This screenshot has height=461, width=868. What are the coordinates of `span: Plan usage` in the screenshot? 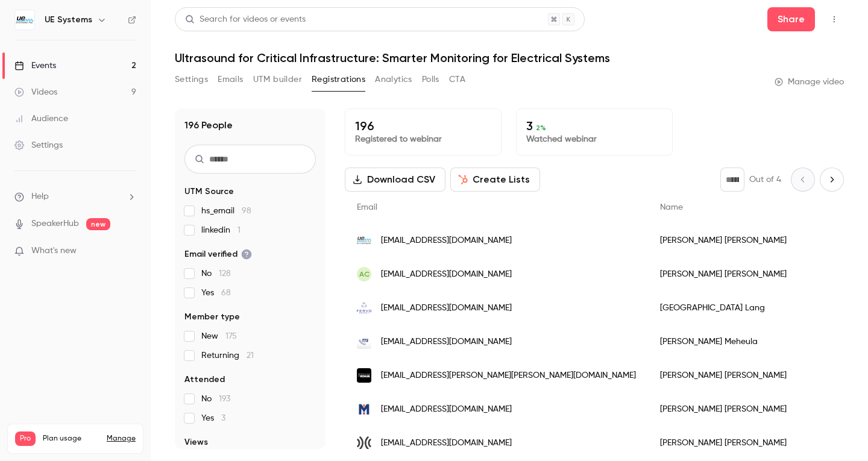 It's located at (71, 439).